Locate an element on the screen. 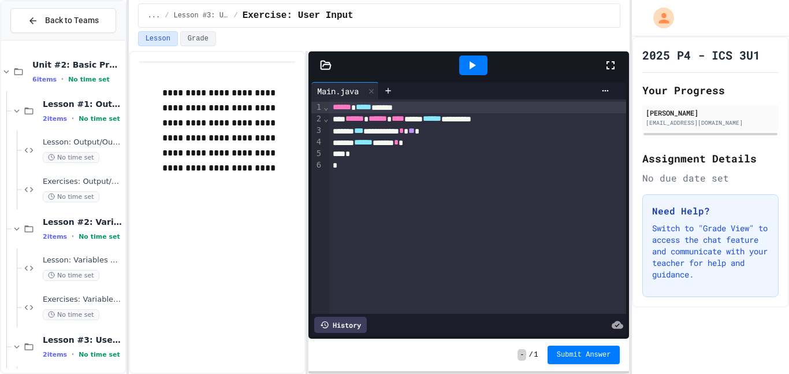  span: Unit #2: Basic Programming Concepts is located at coordinates (77, 65).